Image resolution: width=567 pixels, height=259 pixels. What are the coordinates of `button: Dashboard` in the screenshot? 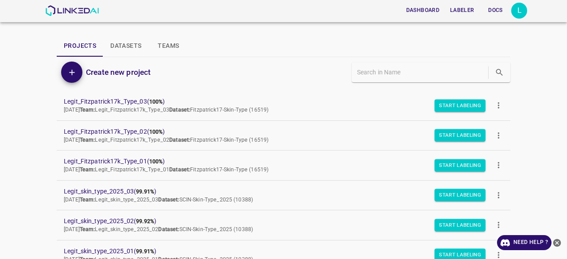 It's located at (423, 10).